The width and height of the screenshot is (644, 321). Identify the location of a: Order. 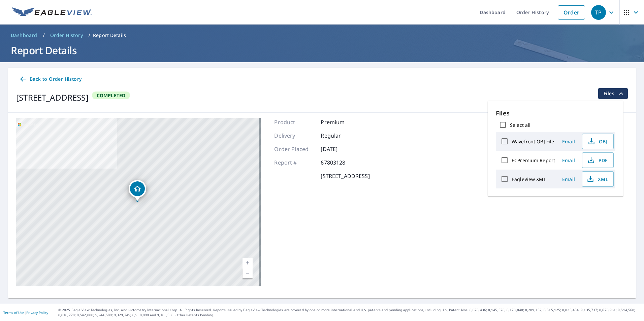
(571, 12).